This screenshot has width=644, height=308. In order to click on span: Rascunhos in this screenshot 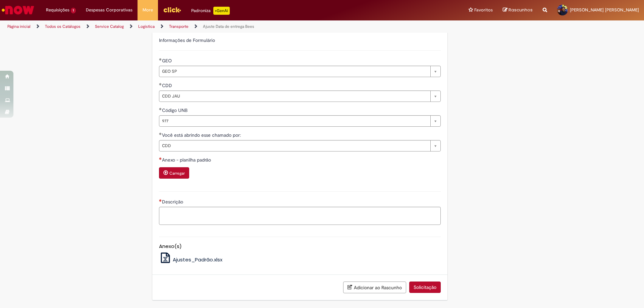, I will do `click(521, 10)`.